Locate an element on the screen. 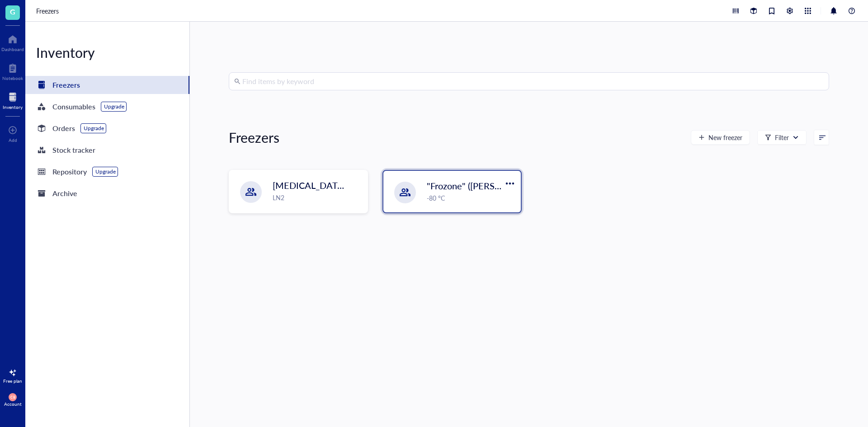  div: Consumables is located at coordinates (74, 106).